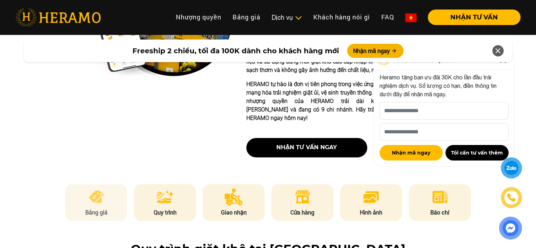 The width and height of the screenshot is (536, 248). Describe the element at coordinates (165, 197) in the screenshot. I see `img: process.png` at that location.